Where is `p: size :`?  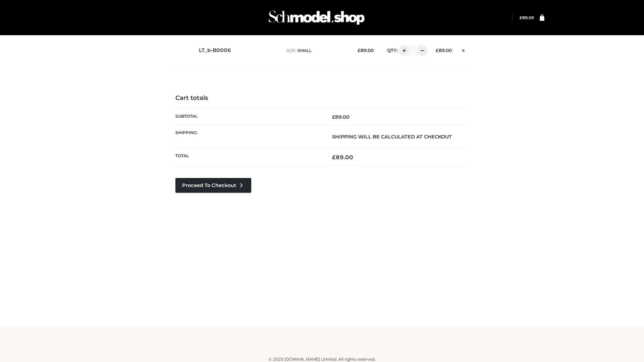 p: size : is located at coordinates (316, 51).